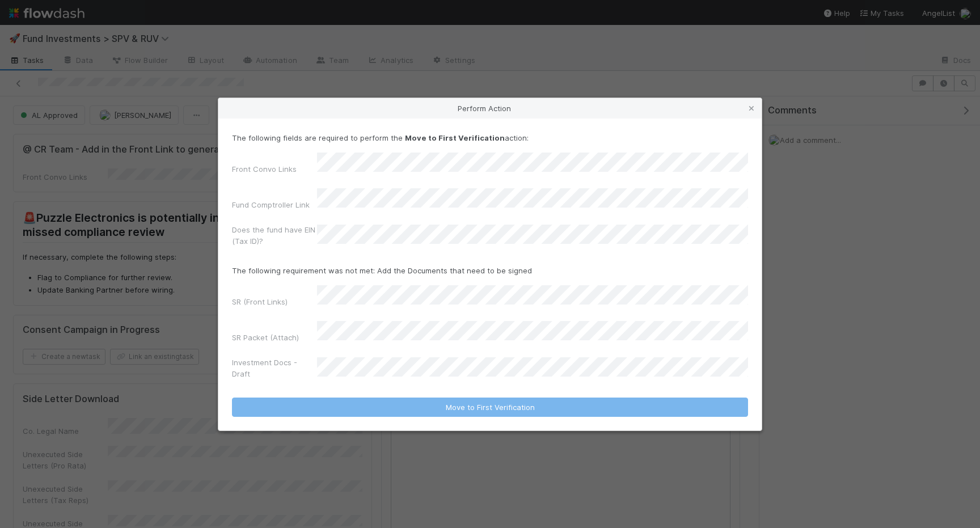 This screenshot has height=528, width=980. What do you see at coordinates (274, 236) in the screenshot?
I see `label: Does the fund have EIN (Tax ID)?` at bounding box center [274, 236].